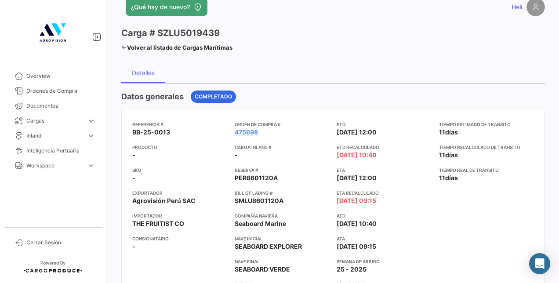 The image size is (559, 283). Describe the element at coordinates (180, 147) in the screenshot. I see `app-card-info-title: Producto` at that location.